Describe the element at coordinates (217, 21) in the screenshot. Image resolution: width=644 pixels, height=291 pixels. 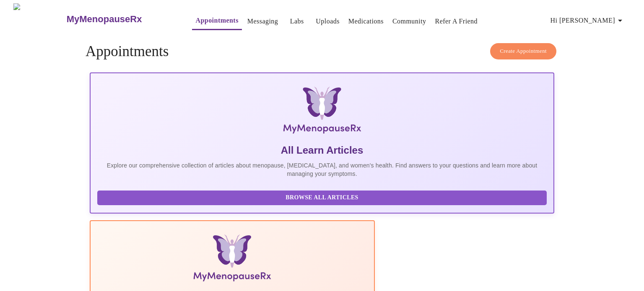
I see `button: Appointments` at that location.